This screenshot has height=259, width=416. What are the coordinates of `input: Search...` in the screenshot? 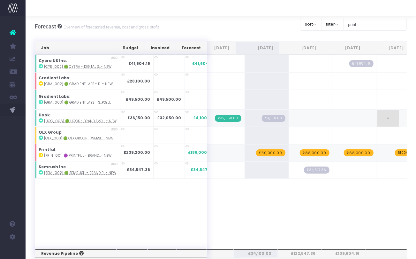 It's located at (376, 24).